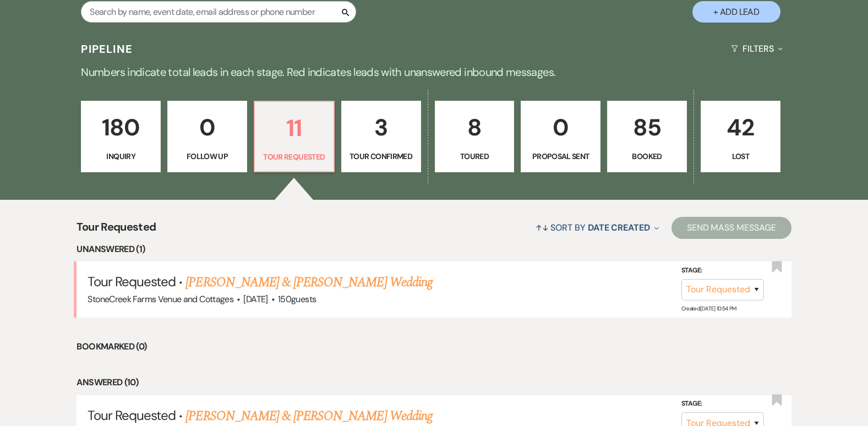 This screenshot has width=868, height=426. I want to click on p: 3, so click(381, 127).